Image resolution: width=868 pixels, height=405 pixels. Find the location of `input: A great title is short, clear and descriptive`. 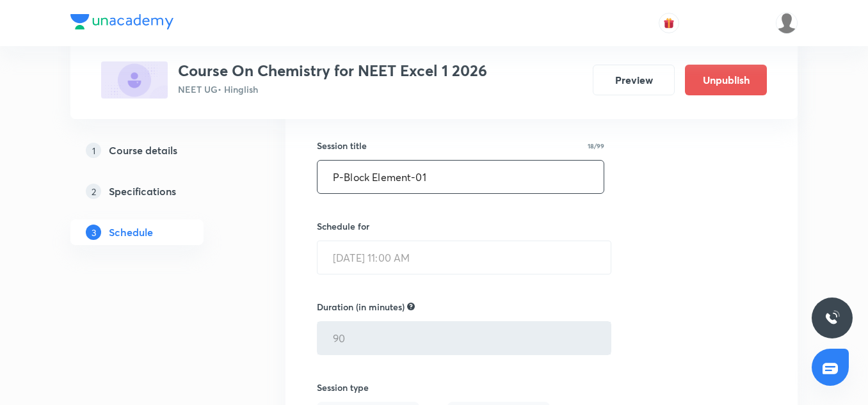

input: A great title is short, clear and descriptive is located at coordinates (460, 177).